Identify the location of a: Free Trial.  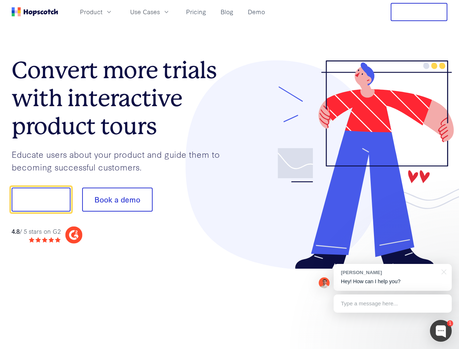
(419, 12).